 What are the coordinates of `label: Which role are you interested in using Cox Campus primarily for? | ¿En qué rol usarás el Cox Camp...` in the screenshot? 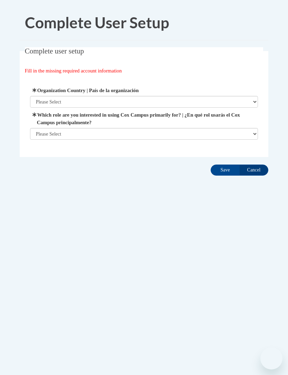 It's located at (144, 119).